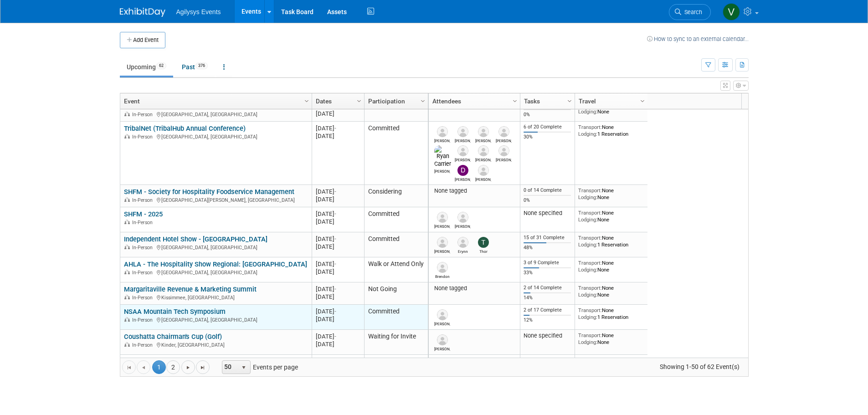  What do you see at coordinates (202, 65) in the screenshot?
I see `span: 376` at bounding box center [202, 65].